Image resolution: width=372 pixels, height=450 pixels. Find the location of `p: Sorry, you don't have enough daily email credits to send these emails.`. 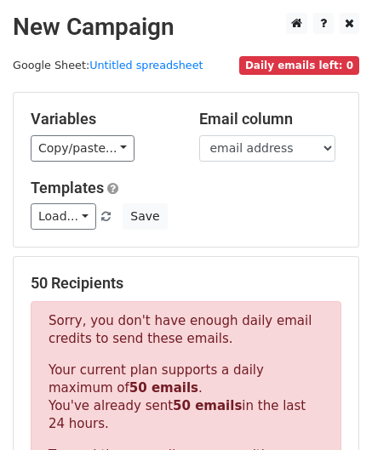

p: Sorry, you don't have enough daily email credits to send these emails. is located at coordinates (185, 330).